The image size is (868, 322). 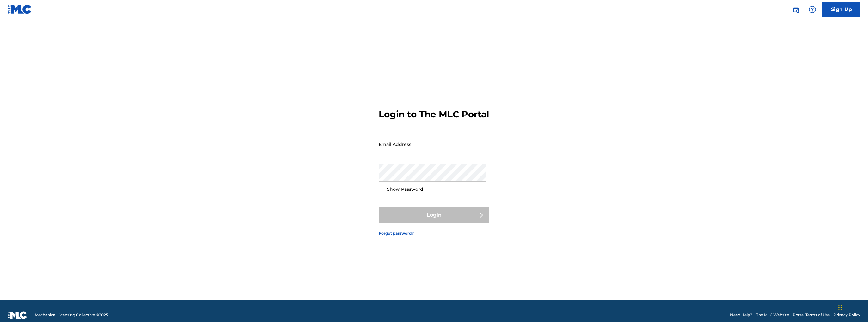 I want to click on img: search, so click(x=795, y=9).